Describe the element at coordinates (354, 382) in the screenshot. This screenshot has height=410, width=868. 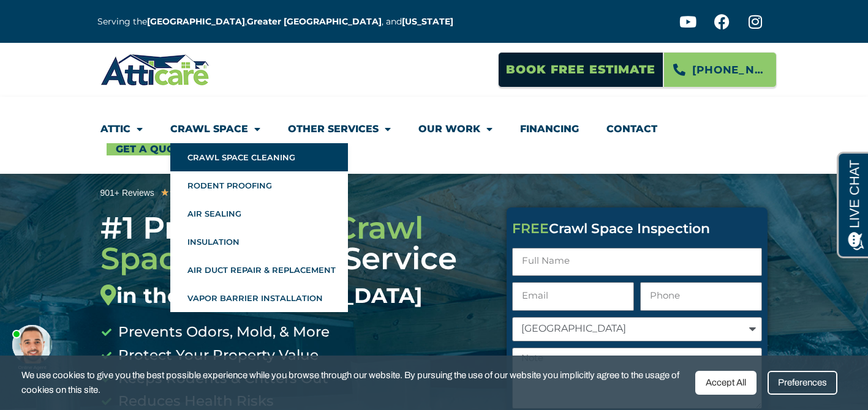
I see `span: We use cookies to give you the best possible experience while you browse through our website. By ...` at that location.